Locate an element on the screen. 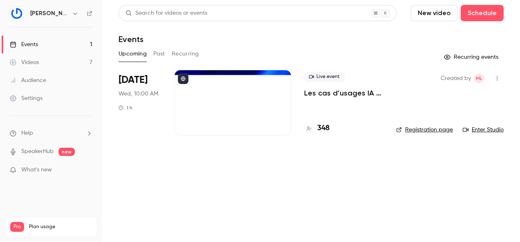 The image size is (520, 242). li: help-dropdown-opener is located at coordinates (51, 133).